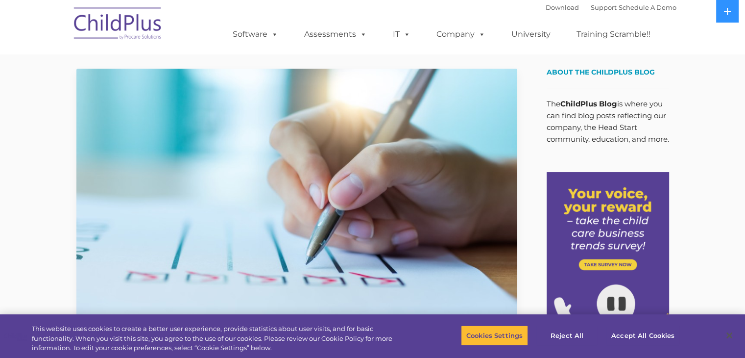 The width and height of the screenshot is (745, 358). I want to click on a: Software, so click(255, 34).